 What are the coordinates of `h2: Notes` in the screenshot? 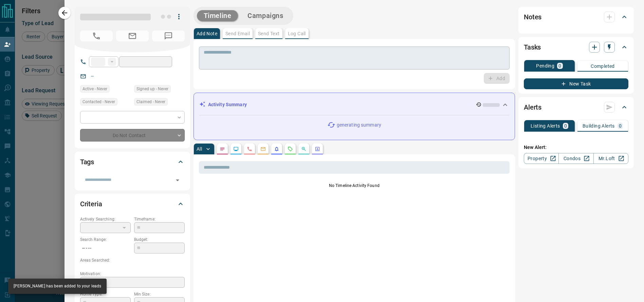 It's located at (532, 17).